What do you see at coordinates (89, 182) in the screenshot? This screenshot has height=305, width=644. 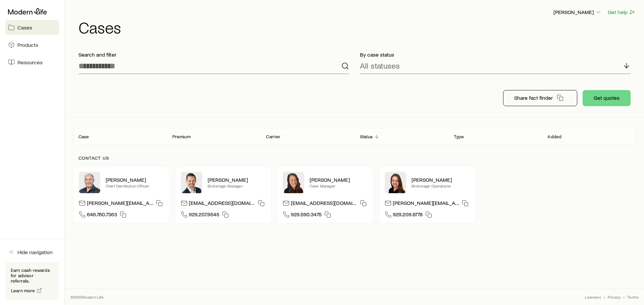 I see `img: Dan Pierson` at bounding box center [89, 182].